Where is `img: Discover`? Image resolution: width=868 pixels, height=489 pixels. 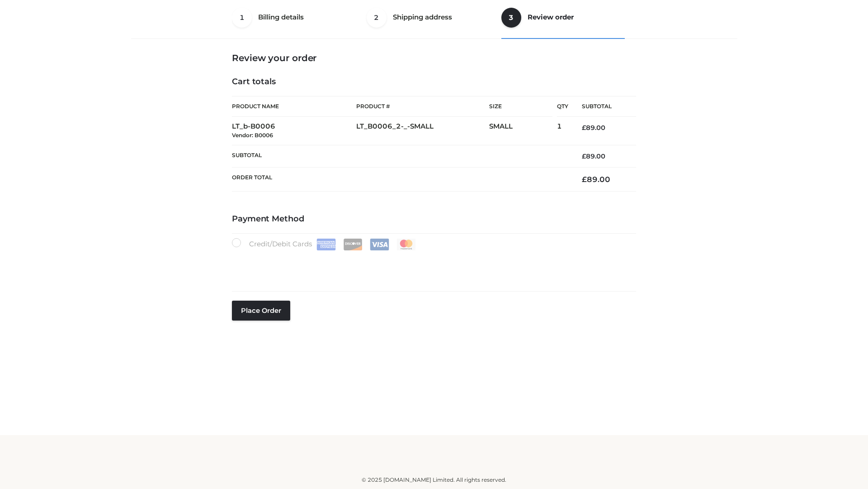
img: Discover is located at coordinates (353, 244).